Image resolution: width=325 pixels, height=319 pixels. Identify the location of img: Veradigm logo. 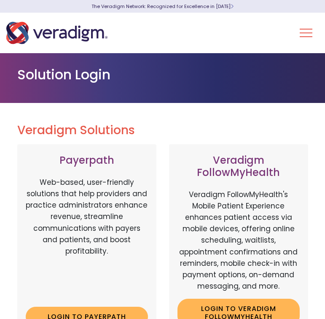
(57, 33).